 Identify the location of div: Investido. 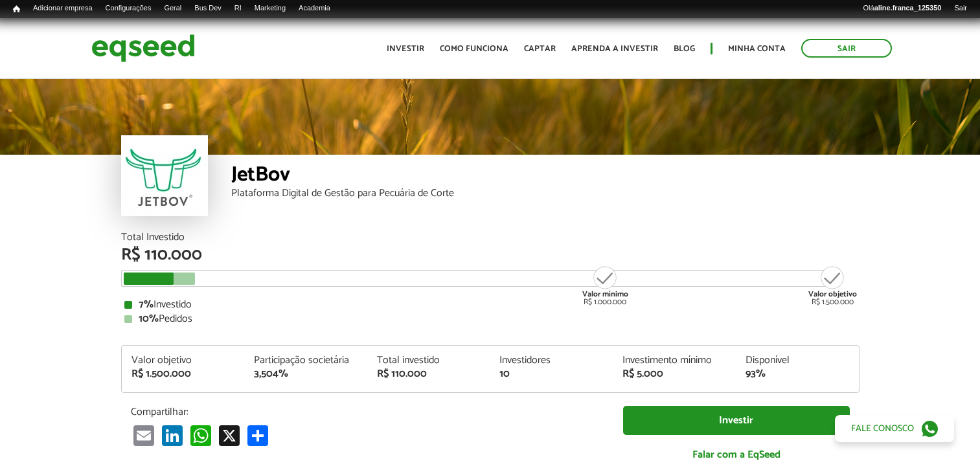
(490, 305).